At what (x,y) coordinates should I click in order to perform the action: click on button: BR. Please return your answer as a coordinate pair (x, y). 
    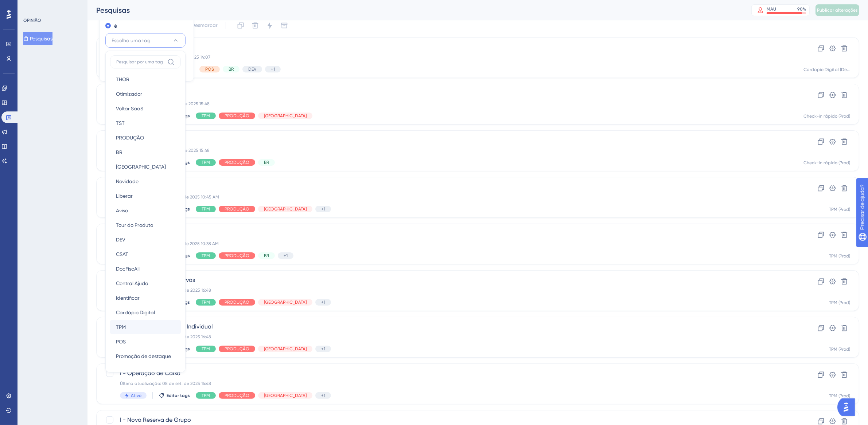
    Looking at the image, I should click on (145, 152).